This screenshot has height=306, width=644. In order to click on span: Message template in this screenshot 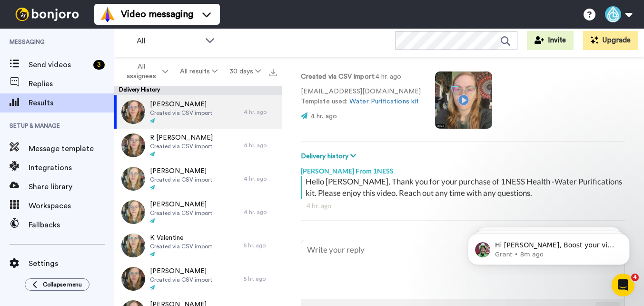, I will do `click(71, 148)`.